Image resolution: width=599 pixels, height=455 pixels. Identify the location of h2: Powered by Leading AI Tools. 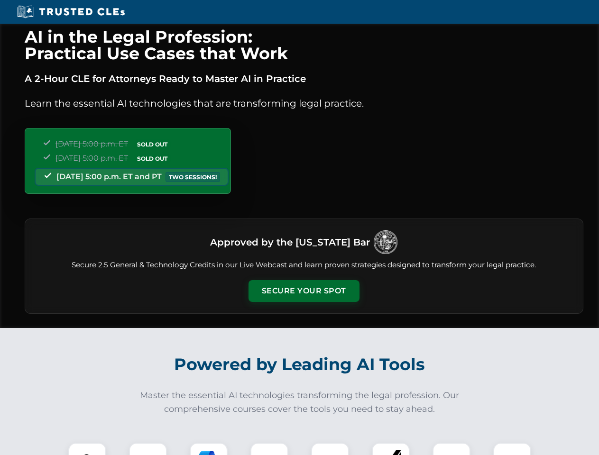
(300, 364).